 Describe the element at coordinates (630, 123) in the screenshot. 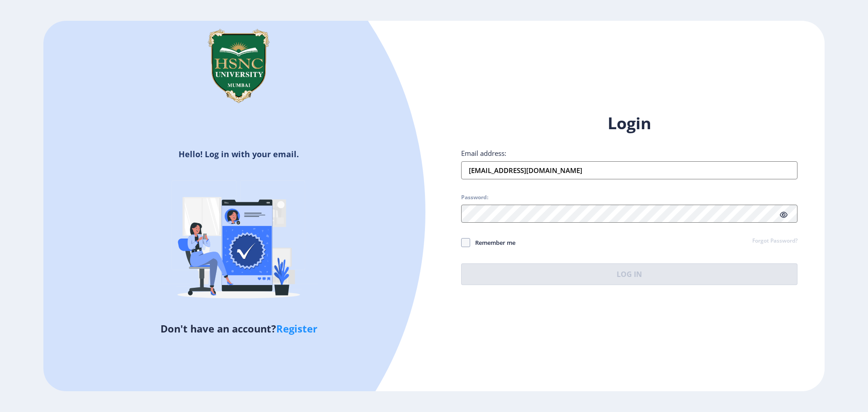

I see `h1: Login` at that location.